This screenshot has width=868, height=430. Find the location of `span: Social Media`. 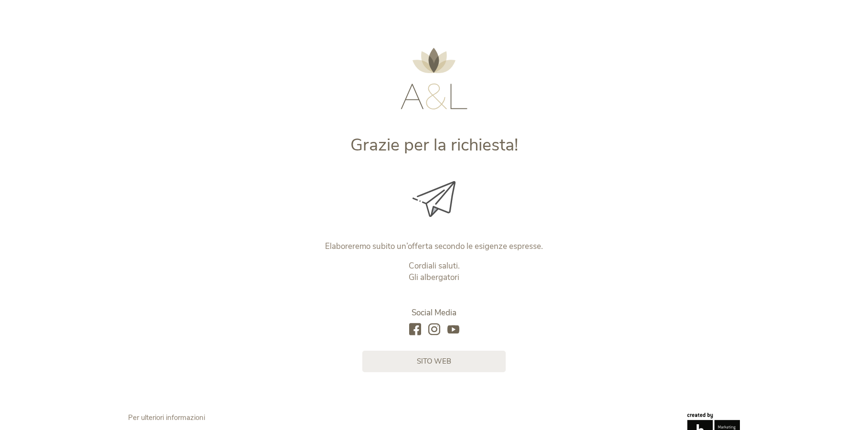

span: Social Media is located at coordinates (434, 312).